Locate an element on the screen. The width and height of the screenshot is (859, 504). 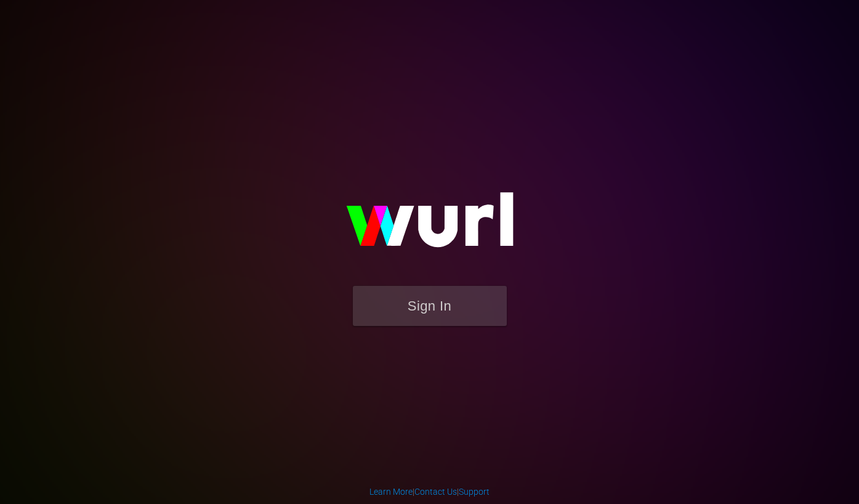
img: wurl-logo-on-black-223613ac3d8ba8fe6dc639794a292ebdb59501304c7dfd60c99c58986ef67473.svg is located at coordinates (430, 225).